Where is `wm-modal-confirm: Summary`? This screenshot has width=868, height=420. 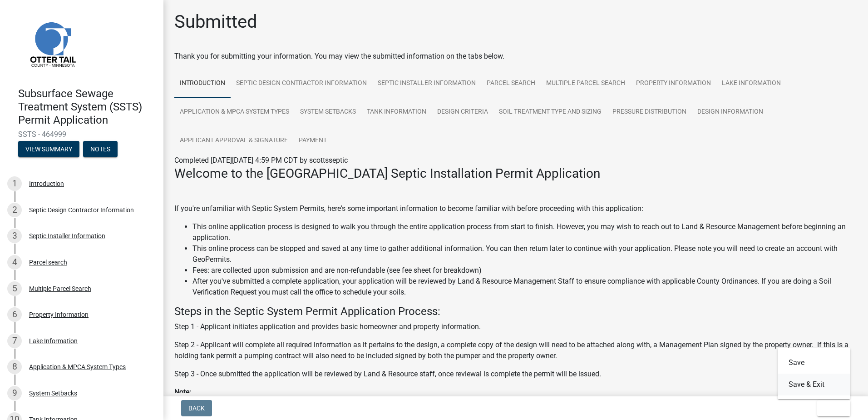
wm-modal-confirm: Summary is located at coordinates (48, 150).